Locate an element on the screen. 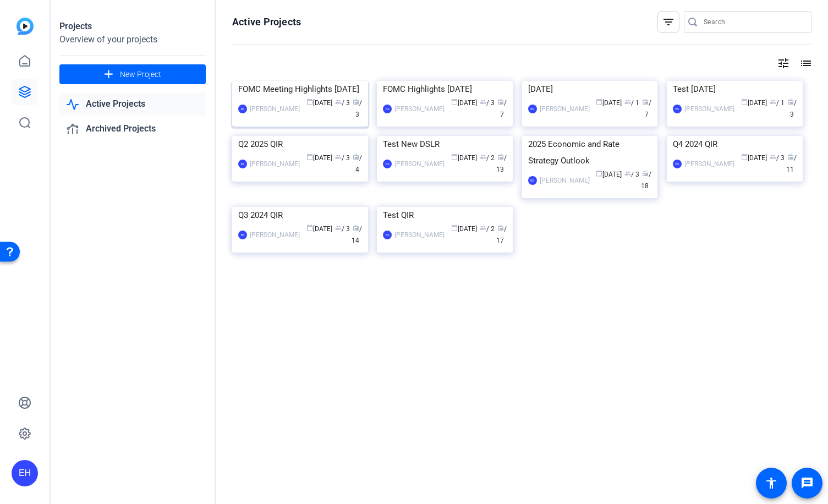  div: 2025 Economic and Rate Strategy Outlook is located at coordinates (590, 152).